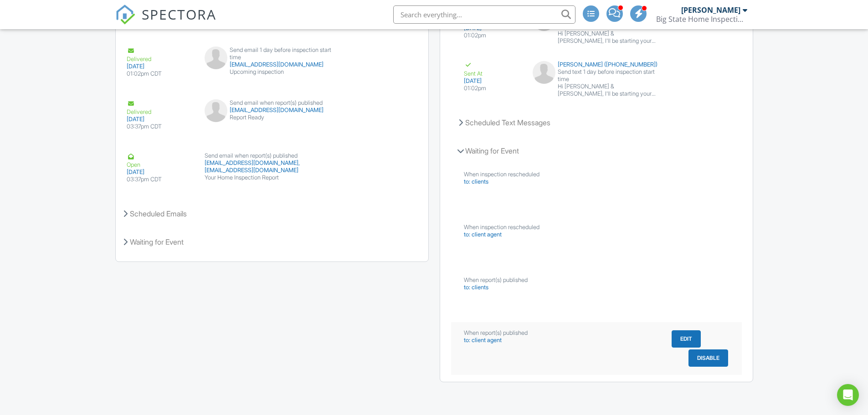  Describe the element at coordinates (179, 14) in the screenshot. I see `span: SPECTORA` at that location.